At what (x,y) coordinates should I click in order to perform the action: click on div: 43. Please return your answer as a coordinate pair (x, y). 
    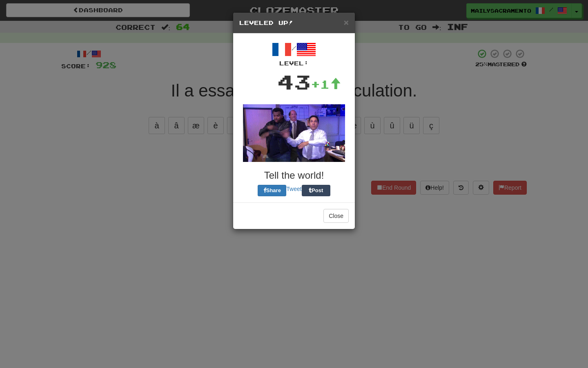
    Looking at the image, I should click on (294, 82).